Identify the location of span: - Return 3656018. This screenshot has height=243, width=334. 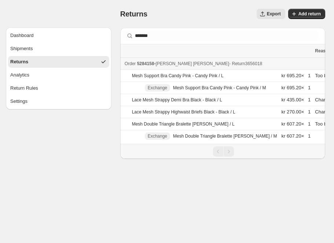
(245, 64).